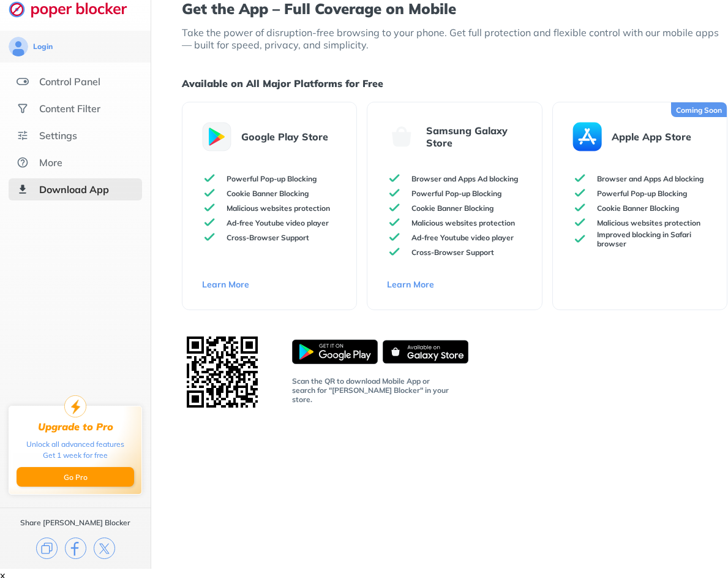 Image resolution: width=728 pixels, height=578 pixels. I want to click on div: Login, so click(43, 47).